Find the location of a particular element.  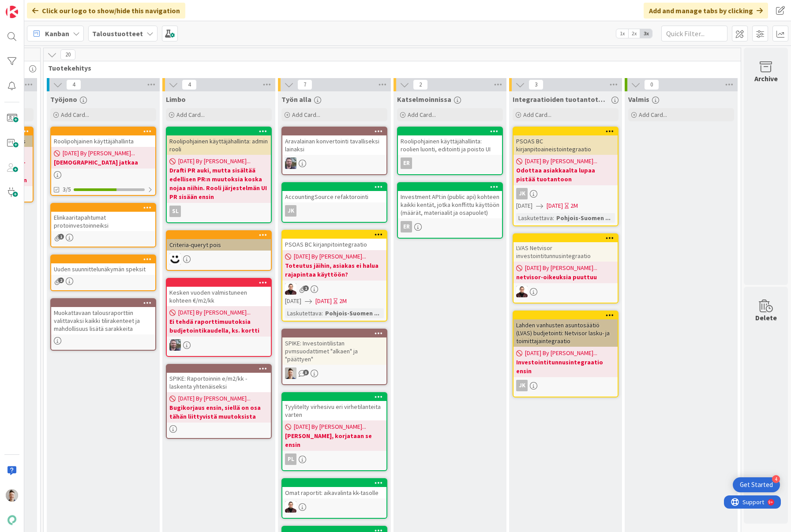

span: 1x is located at coordinates (622, 34).